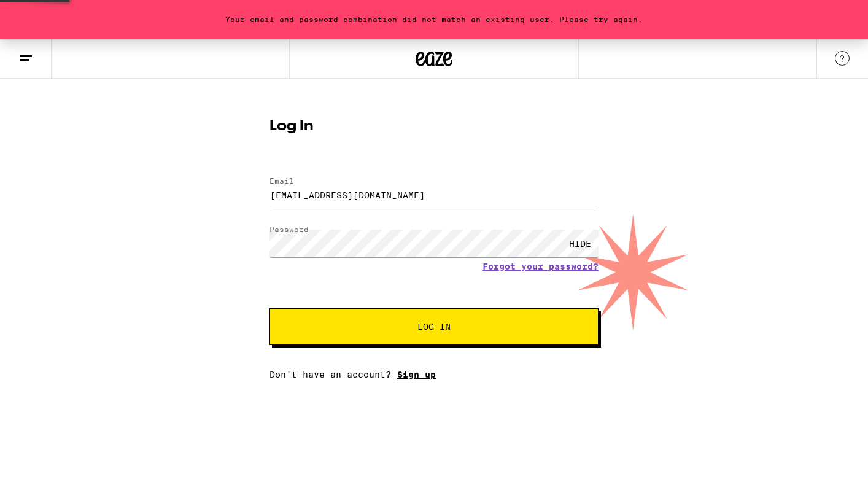 Image resolution: width=868 pixels, height=490 pixels. I want to click on a: Forgot your password?, so click(541, 266).